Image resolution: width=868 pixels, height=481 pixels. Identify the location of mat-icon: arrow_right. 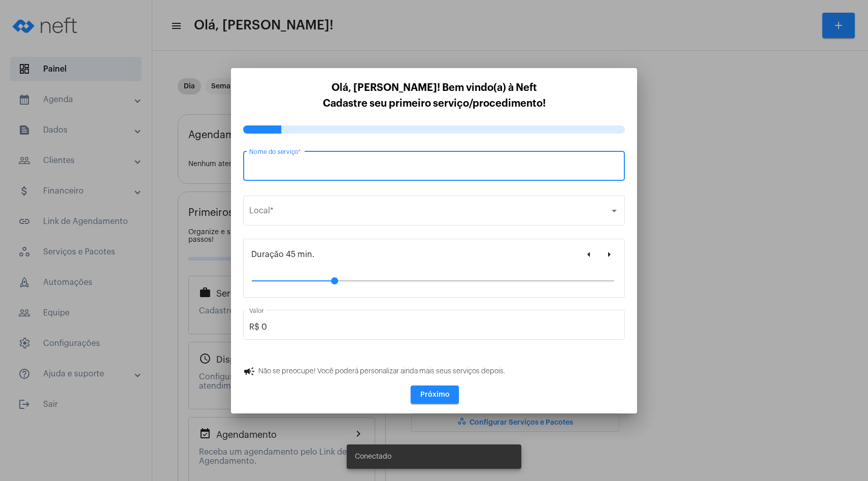
(610, 255).